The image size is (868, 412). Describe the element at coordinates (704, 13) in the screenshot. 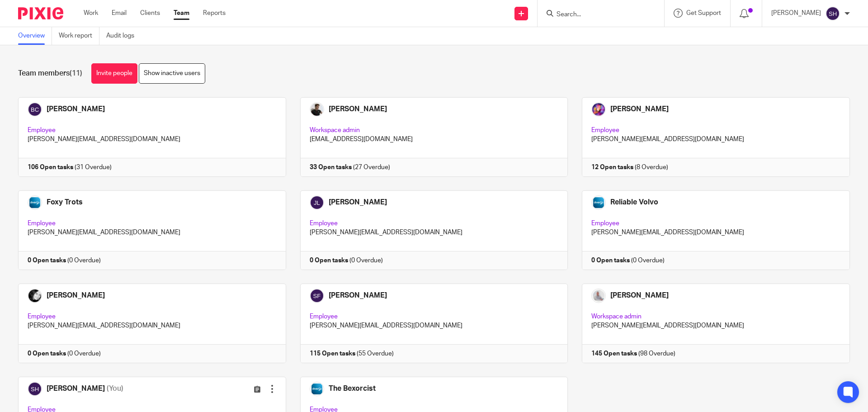

I see `span: Get Support` at that location.